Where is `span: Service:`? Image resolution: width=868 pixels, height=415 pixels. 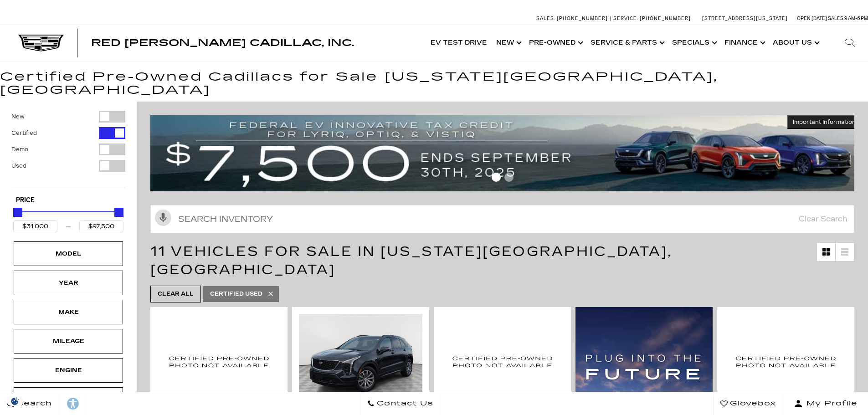
span: Service: is located at coordinates (625, 18).